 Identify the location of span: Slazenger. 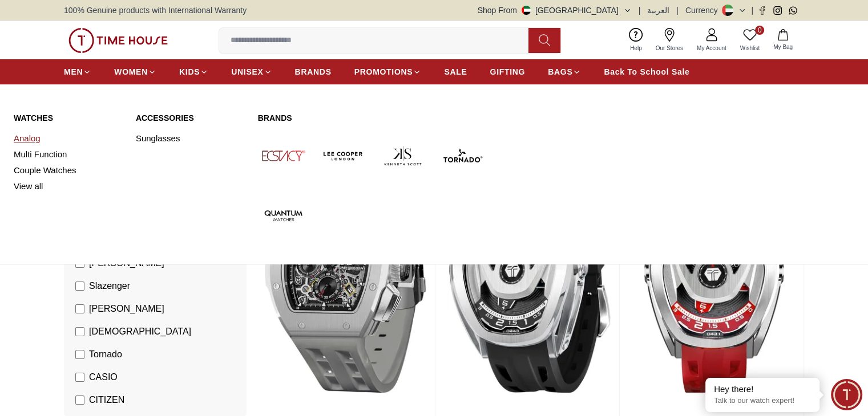
(109, 286).